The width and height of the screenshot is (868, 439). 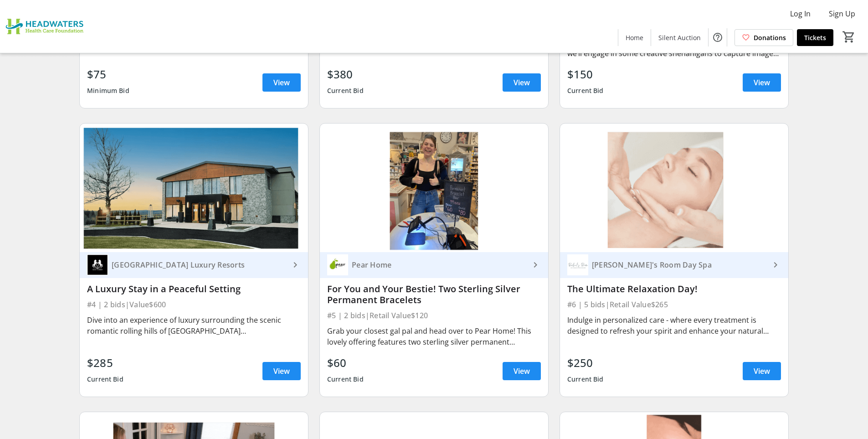 I want to click on div: $75, so click(x=108, y=74).